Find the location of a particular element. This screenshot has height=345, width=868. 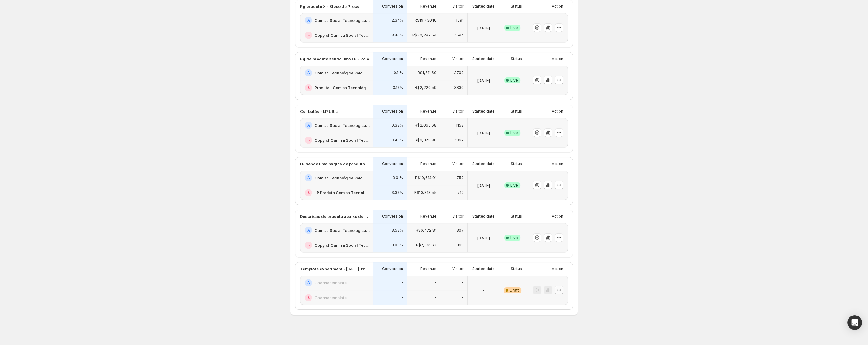

p: 3.46% is located at coordinates (397, 35).